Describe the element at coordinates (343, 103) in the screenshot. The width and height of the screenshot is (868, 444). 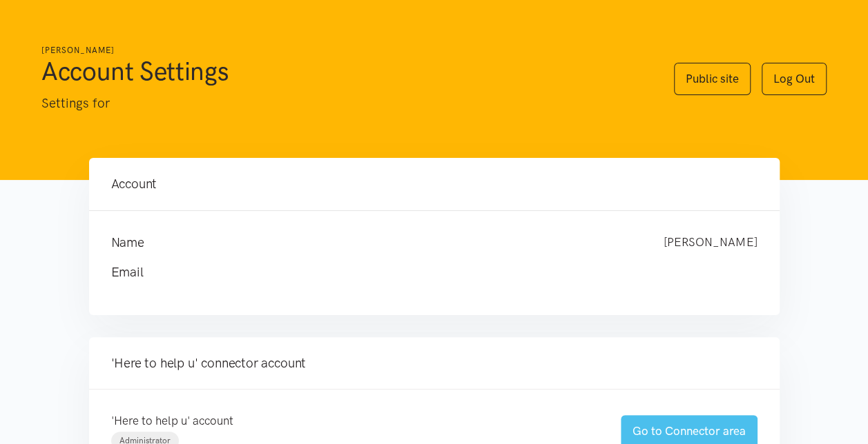
I see `p: Settings for` at that location.